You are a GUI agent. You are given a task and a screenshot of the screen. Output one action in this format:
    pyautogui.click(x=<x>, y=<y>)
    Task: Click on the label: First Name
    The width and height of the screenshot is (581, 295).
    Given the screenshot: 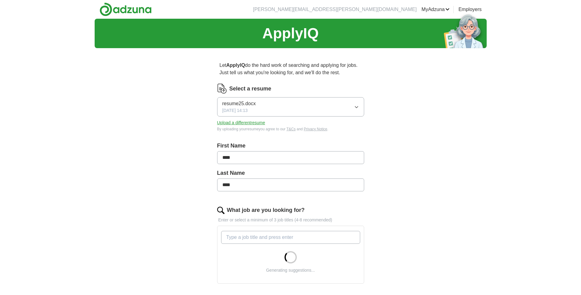 What is the action you would take?
    pyautogui.click(x=291, y=146)
    